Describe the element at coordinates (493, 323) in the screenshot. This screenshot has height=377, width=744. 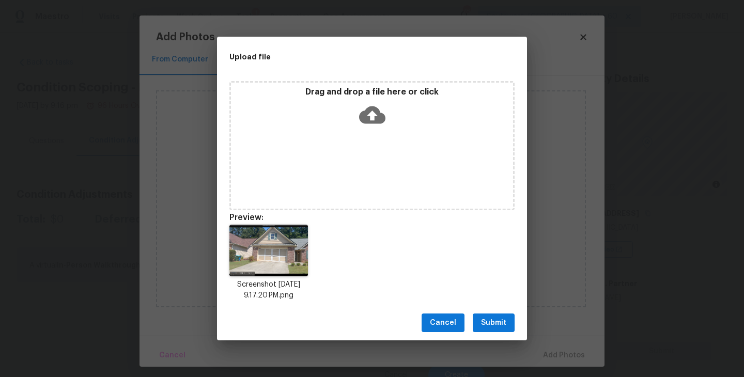
I see `span: Submit` at that location.